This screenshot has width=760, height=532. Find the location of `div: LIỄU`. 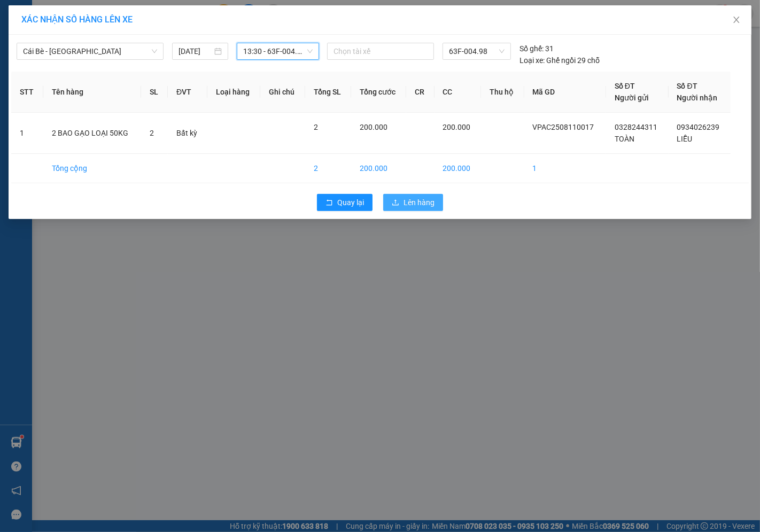

div: LIỄU is located at coordinates (145, 41).